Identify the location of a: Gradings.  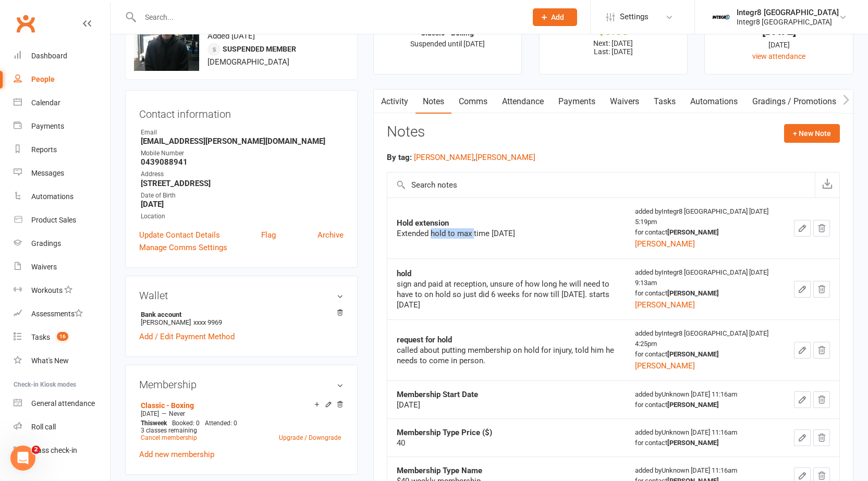
(62, 243).